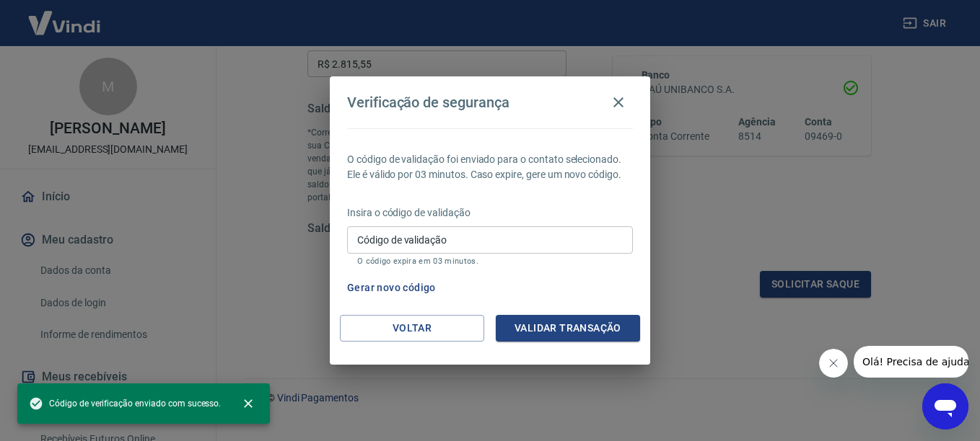 The height and width of the screenshot is (441, 980). I want to click on h4: Verificação de segurança, so click(428, 102).